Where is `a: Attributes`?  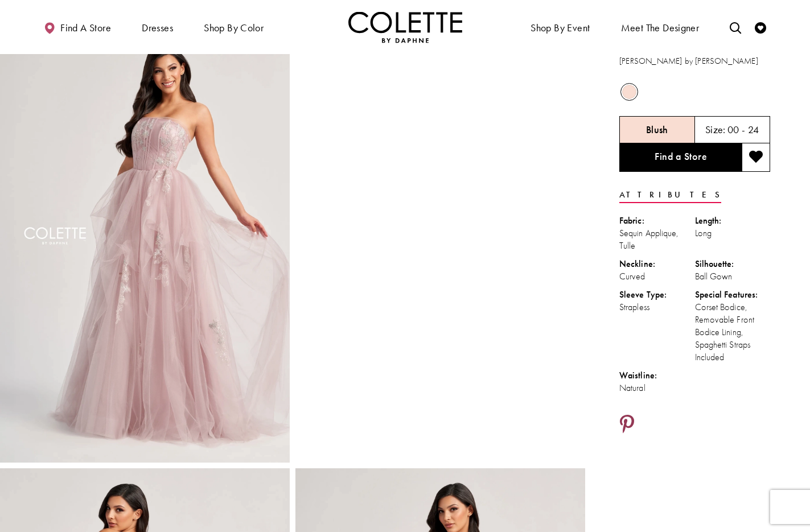
a: Attributes is located at coordinates (670, 195).